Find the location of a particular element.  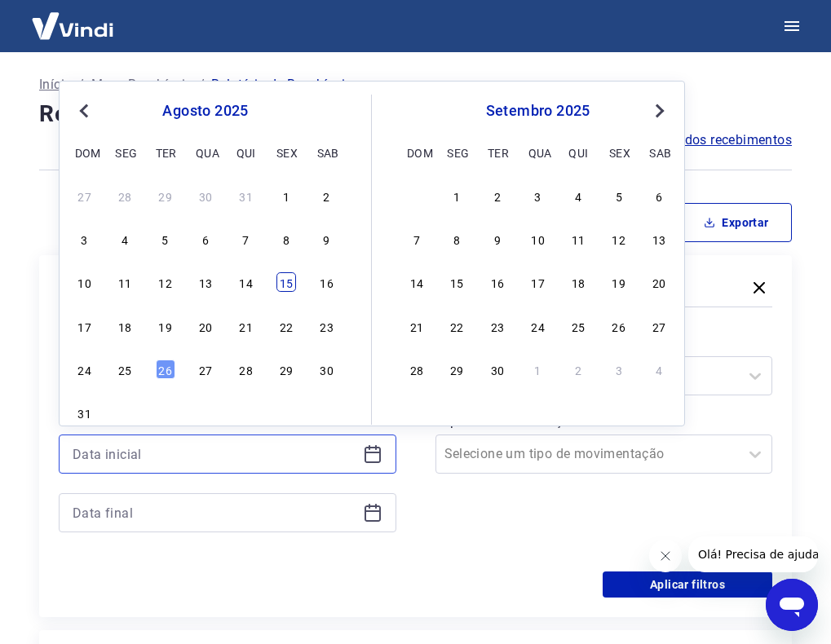

div: Choose quinta-feira, 18 de setembro de 2025 is located at coordinates (578, 282).